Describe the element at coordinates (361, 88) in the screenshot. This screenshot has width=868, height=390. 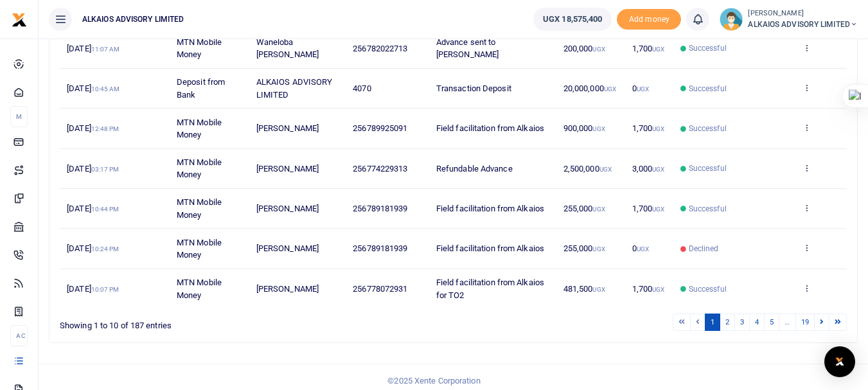
I see `span: 4070` at that location.